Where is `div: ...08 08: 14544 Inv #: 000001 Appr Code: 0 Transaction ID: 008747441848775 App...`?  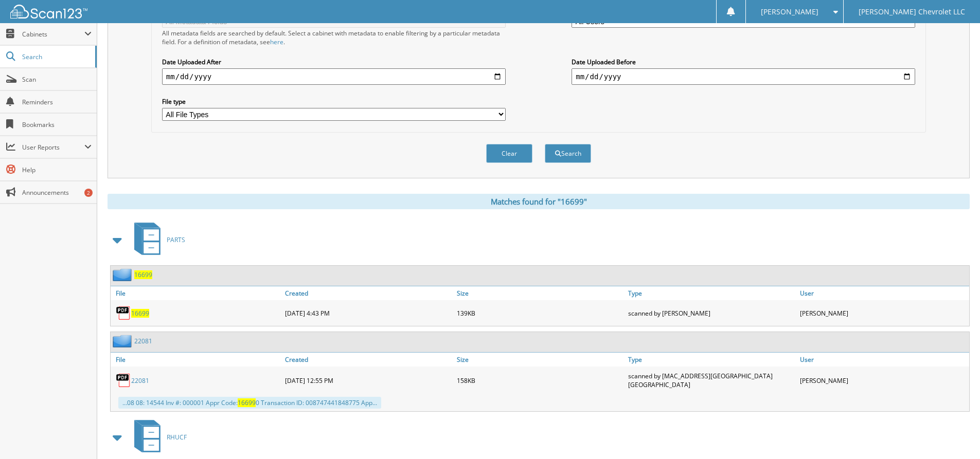 div: ...08 08: 14544 Inv #: 000001 Appr Code: 0 Transaction ID: 008747441848775 App... is located at coordinates (250, 403).